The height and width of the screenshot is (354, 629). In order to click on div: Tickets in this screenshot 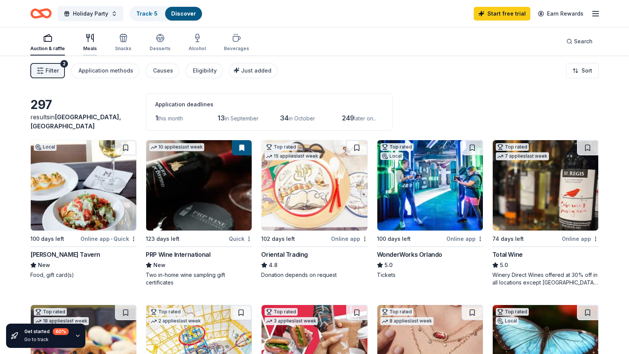, I will do `click(430, 275)`.